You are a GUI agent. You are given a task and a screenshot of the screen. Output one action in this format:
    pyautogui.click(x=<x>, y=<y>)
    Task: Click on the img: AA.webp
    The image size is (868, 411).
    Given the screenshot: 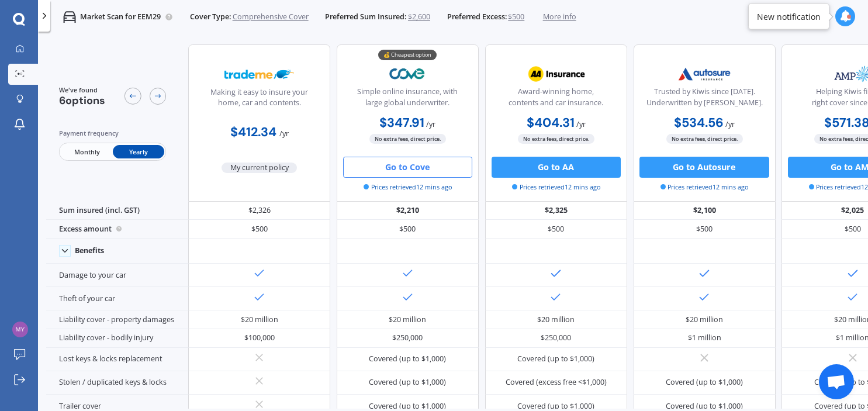 What is the action you would take?
    pyautogui.click(x=556, y=74)
    